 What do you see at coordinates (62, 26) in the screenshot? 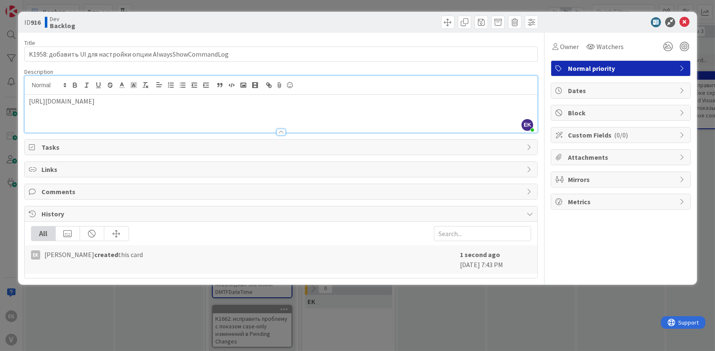
I see `b: Backlog` at bounding box center [62, 26].